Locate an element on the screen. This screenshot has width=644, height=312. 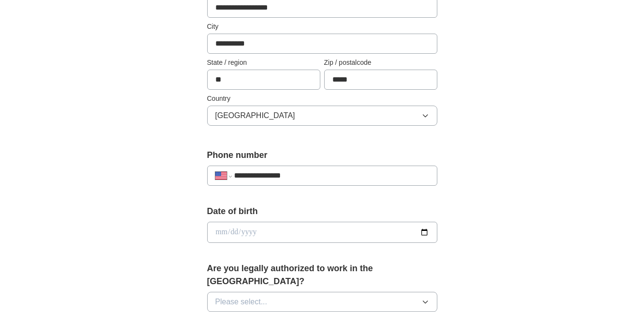
label: Zip / postalcode is located at coordinates (380, 62).